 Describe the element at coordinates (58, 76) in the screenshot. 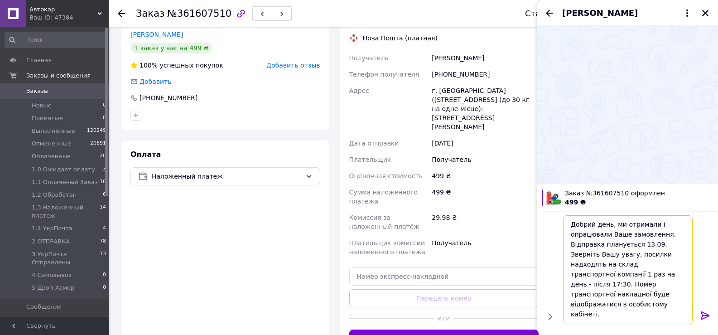

I see `span: Заказы и сообщения` at that location.